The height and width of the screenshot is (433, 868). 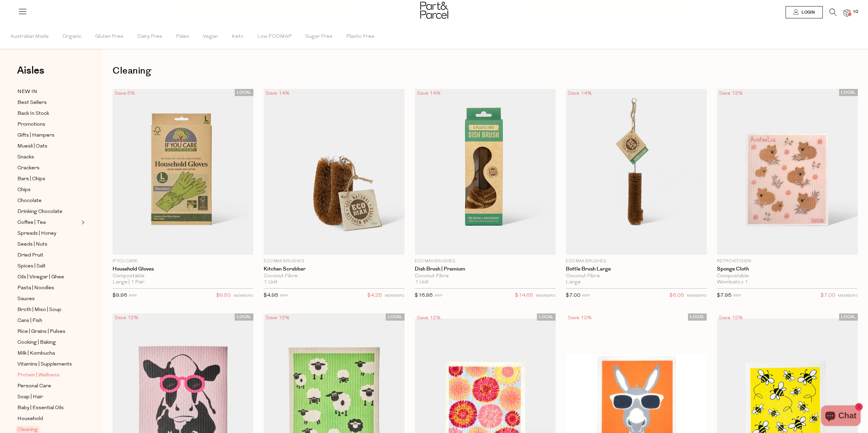 I want to click on span: 1 Unit, so click(x=270, y=282).